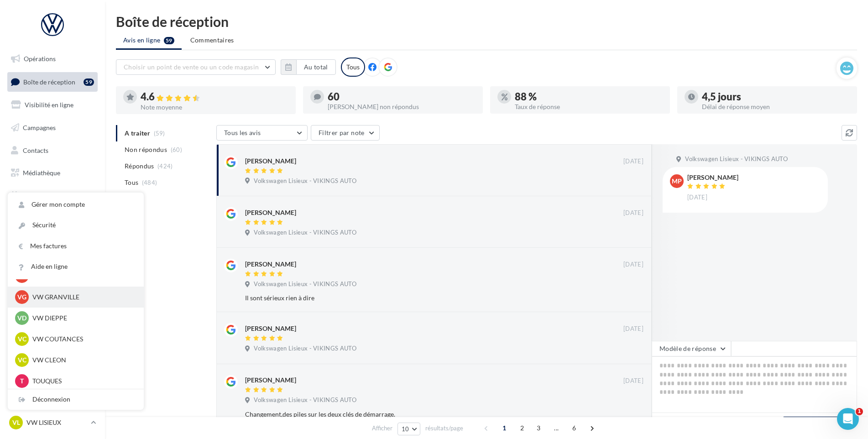  What do you see at coordinates (52, 128) in the screenshot?
I see `a: Campagnes` at bounding box center [52, 128].